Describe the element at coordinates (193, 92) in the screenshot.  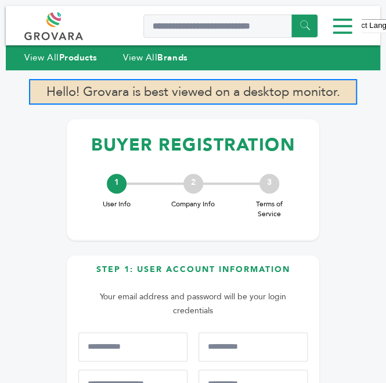
I see `p: Hello! Grovara is best viewed on a desktop monitor.` at that location.